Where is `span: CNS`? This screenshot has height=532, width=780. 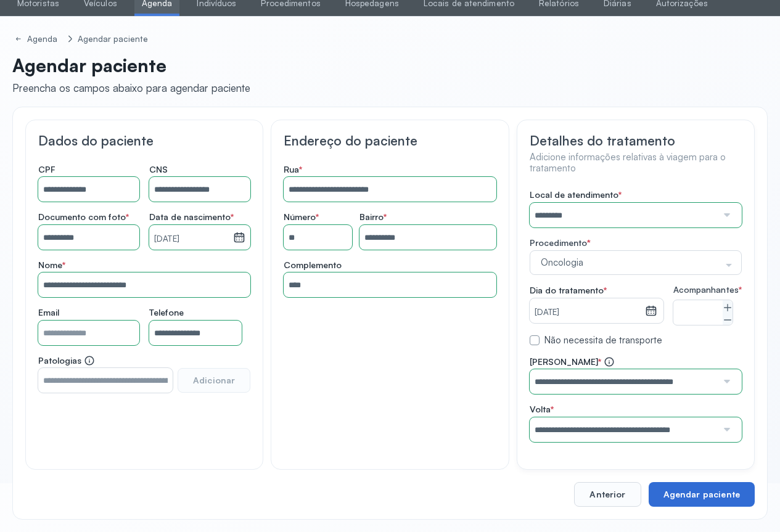 span: CNS is located at coordinates (159, 169).